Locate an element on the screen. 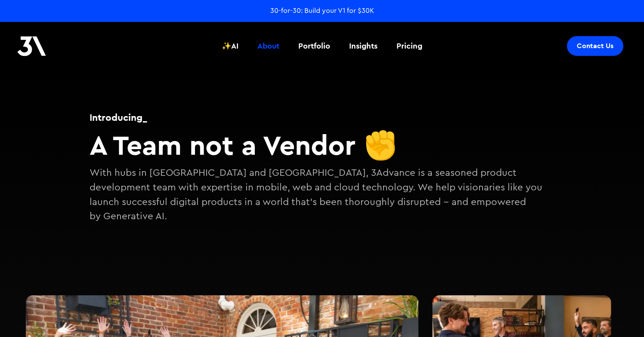  a: ✨AI is located at coordinates (230, 46).